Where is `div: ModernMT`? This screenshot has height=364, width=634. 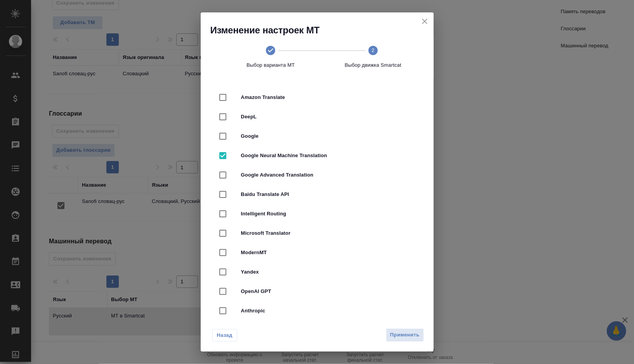
div: ModernMT is located at coordinates (317, 253).